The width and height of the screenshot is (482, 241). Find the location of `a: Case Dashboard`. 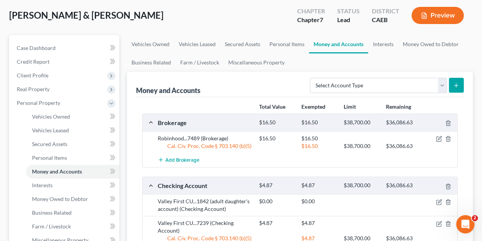

a: Case Dashboard is located at coordinates (65, 48).